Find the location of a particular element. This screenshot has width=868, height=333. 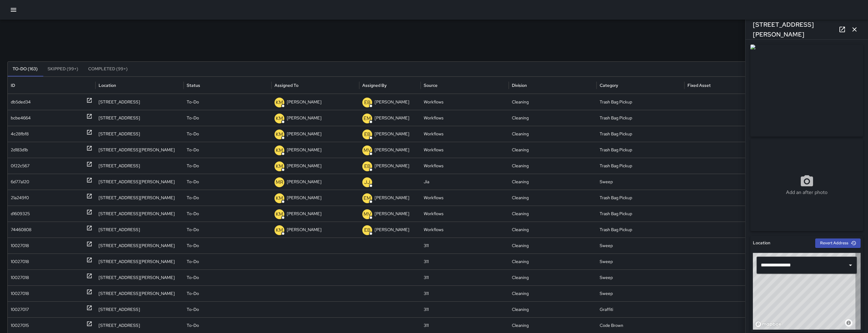

div: 74460808 is located at coordinates (21, 229).